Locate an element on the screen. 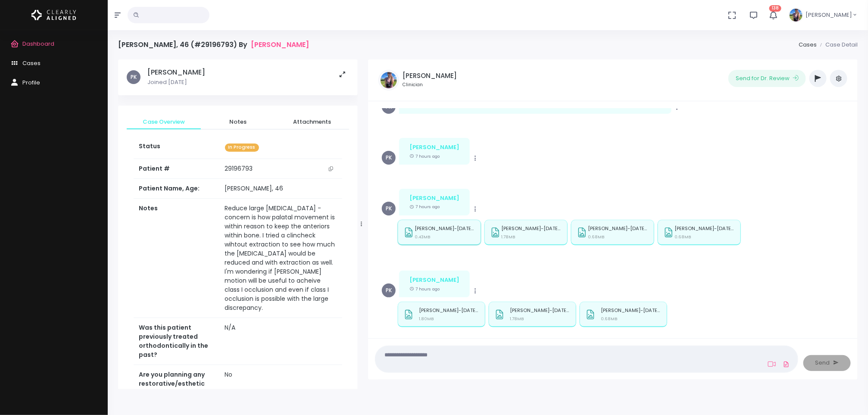 The height and width of the screenshot is (415, 868). span: In Progress is located at coordinates (242, 147).